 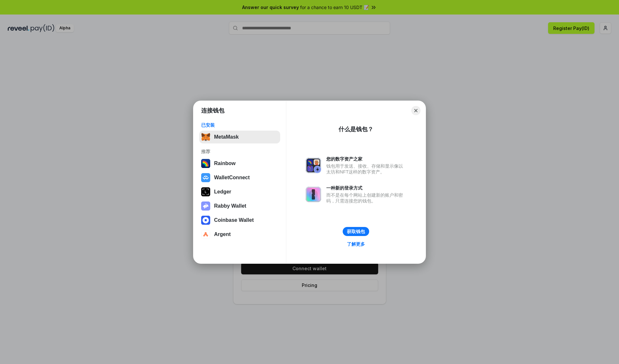 What do you see at coordinates (240, 125) in the screenshot?
I see `div: 已安装` at bounding box center [240, 125].